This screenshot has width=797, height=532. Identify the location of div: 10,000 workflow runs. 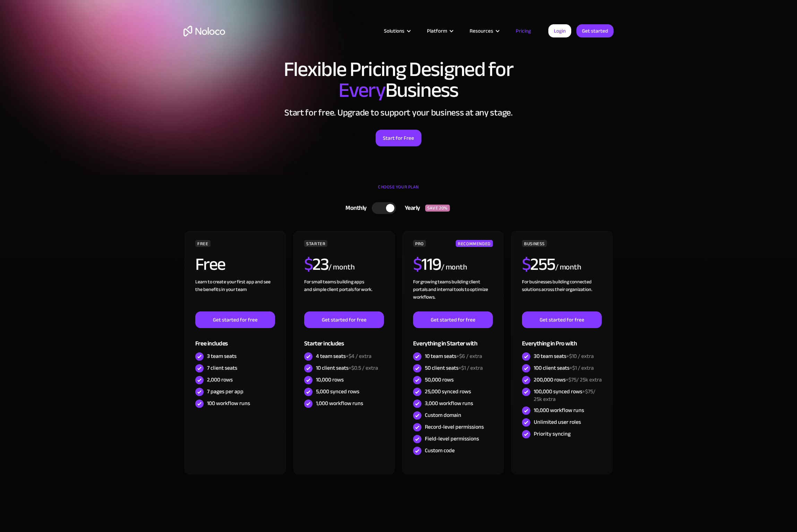
(559, 411).